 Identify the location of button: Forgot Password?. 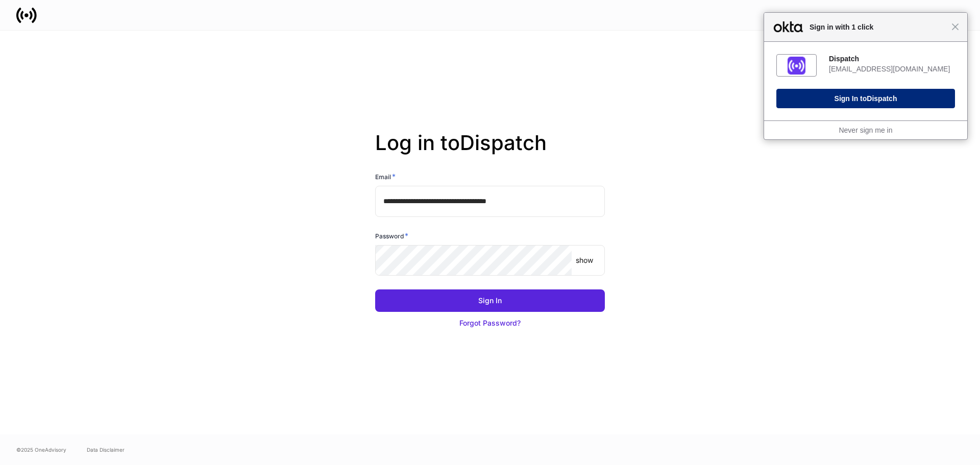
(490, 323).